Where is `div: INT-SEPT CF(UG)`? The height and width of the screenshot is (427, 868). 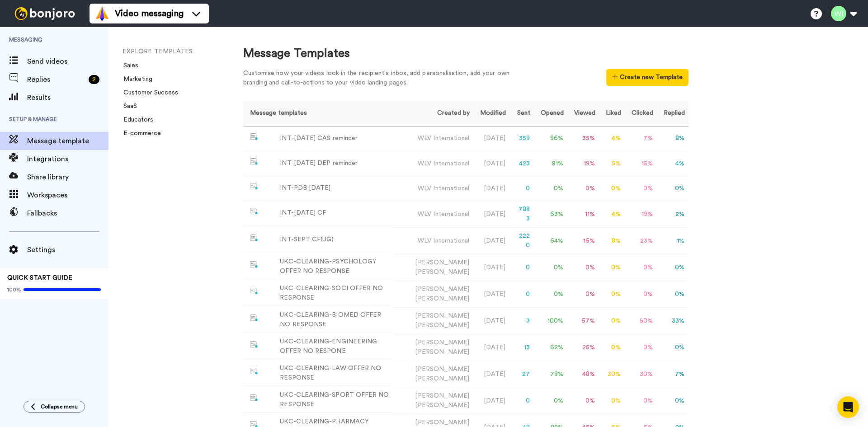 div: INT-SEPT CF(UG) is located at coordinates (307, 240).